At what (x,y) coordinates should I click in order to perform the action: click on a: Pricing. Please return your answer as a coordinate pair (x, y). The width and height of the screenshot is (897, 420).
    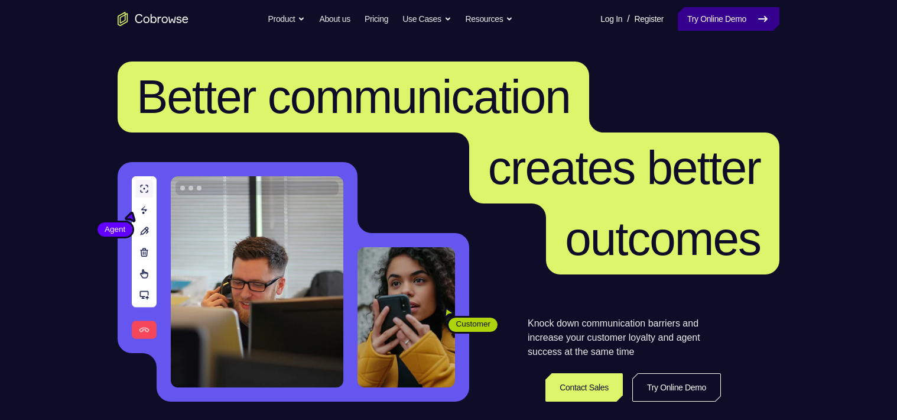
    Looking at the image, I should click on (376, 19).